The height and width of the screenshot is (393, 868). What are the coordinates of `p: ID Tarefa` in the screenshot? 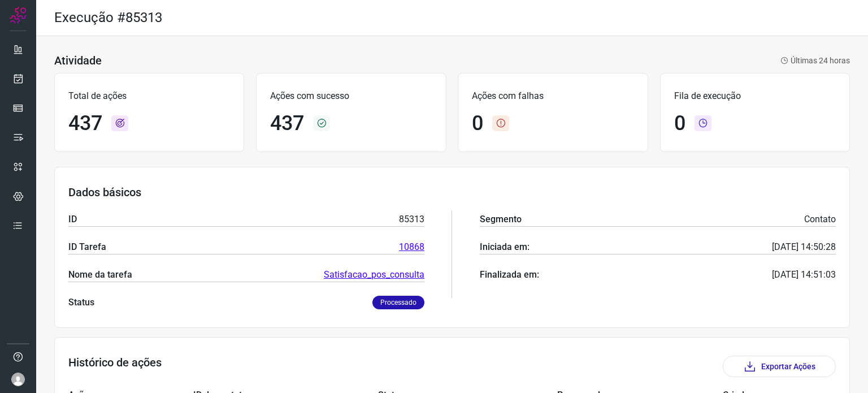 It's located at (87, 248).